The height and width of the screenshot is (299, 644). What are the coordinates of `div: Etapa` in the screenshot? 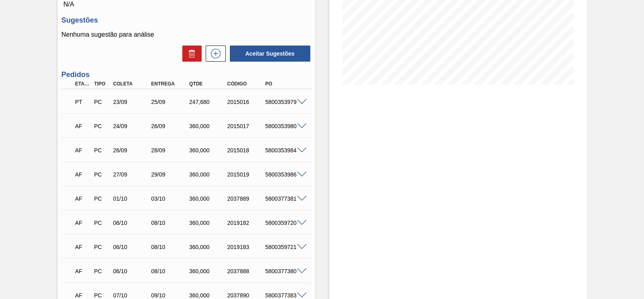 It's located at (83, 84).